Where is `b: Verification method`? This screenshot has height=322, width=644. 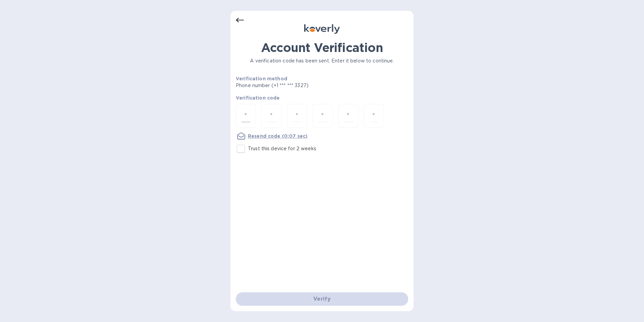
b: Verification method is located at coordinates (261, 78).